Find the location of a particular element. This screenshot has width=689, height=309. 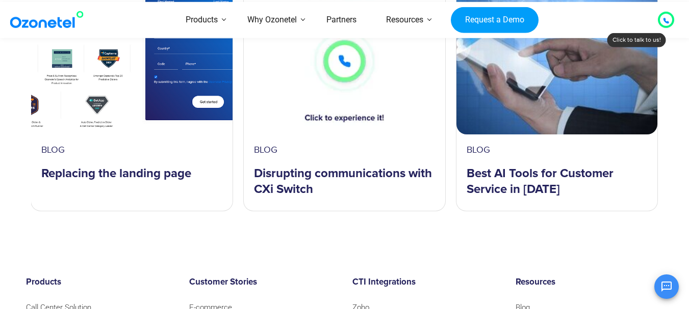

a: Why Ozonetel is located at coordinates (272, 20).